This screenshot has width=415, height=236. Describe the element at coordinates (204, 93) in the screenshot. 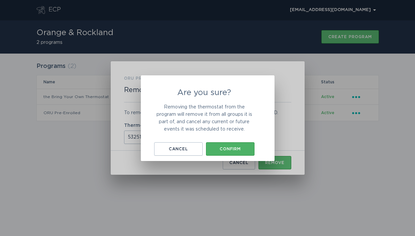

I see `h2: Are you sure?` at that location.